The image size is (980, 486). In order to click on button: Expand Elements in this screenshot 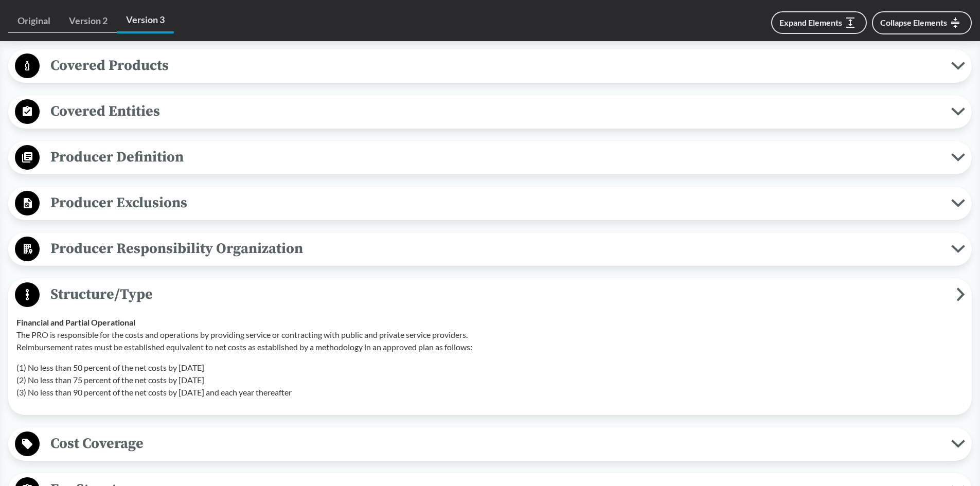, I will do `click(819, 23)`.